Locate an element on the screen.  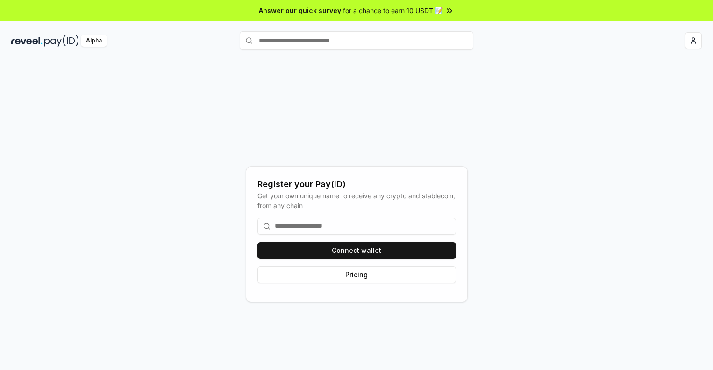
span: Answer our quick survey is located at coordinates (300, 10).